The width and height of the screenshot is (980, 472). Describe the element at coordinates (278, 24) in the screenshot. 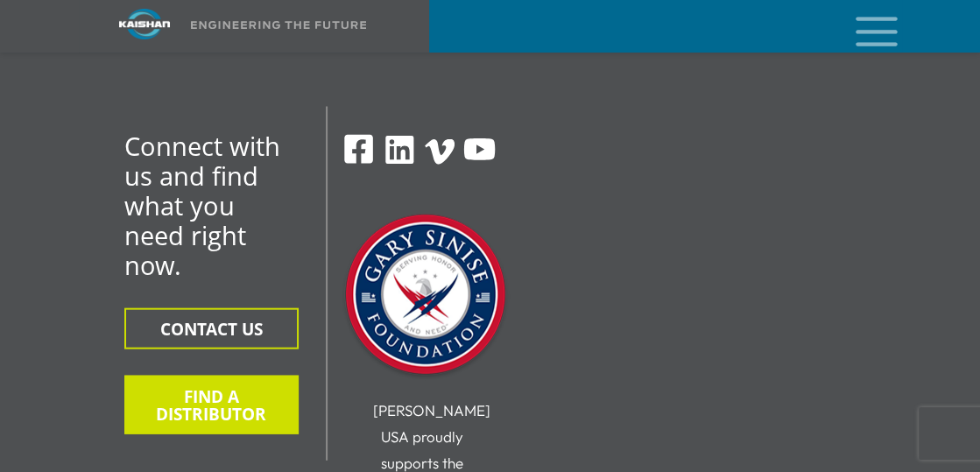

I see `img: Engineering the future` at that location.